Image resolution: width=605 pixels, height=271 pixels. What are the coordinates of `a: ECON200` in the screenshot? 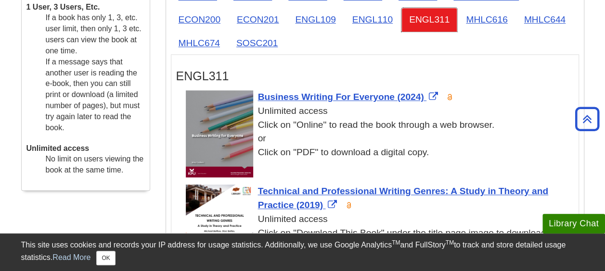 It's located at (199, 19).